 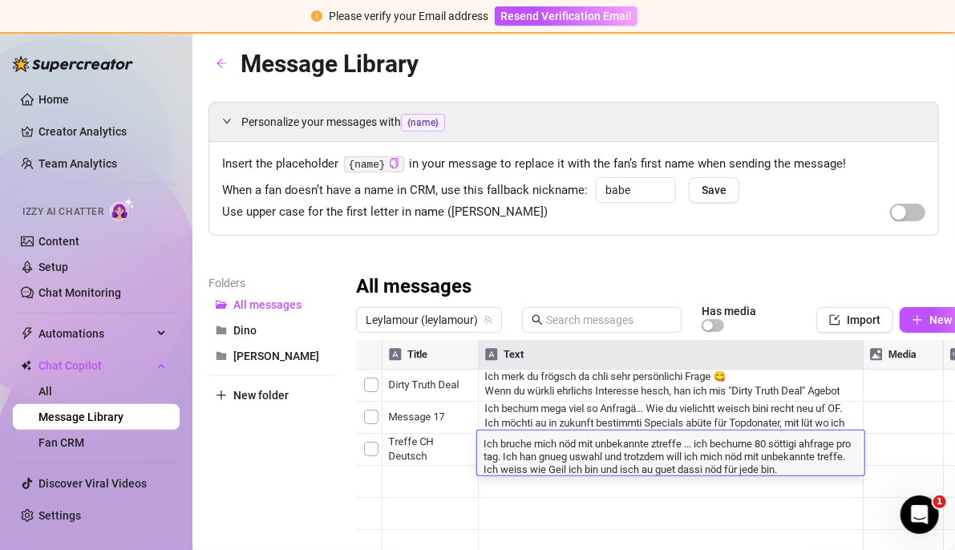 I want to click on a: All, so click(x=45, y=391).